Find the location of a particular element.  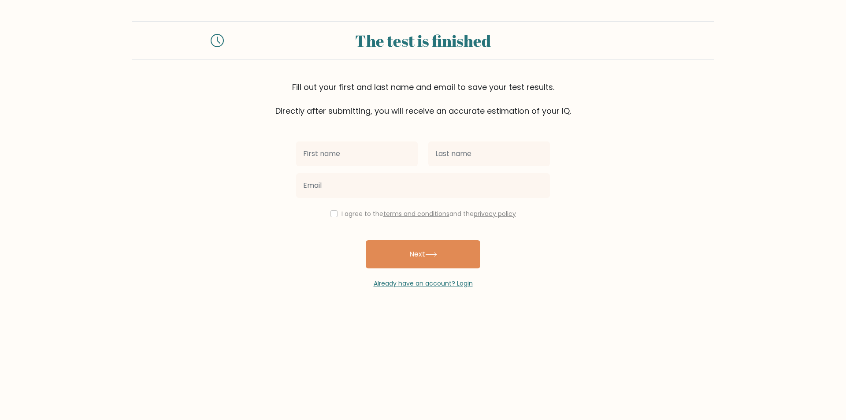

button: Next is located at coordinates (423, 254).